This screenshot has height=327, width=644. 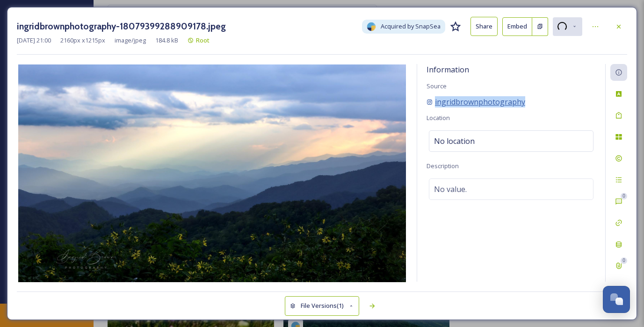 What do you see at coordinates (518, 26) in the screenshot?
I see `button: Embed` at bounding box center [518, 26].